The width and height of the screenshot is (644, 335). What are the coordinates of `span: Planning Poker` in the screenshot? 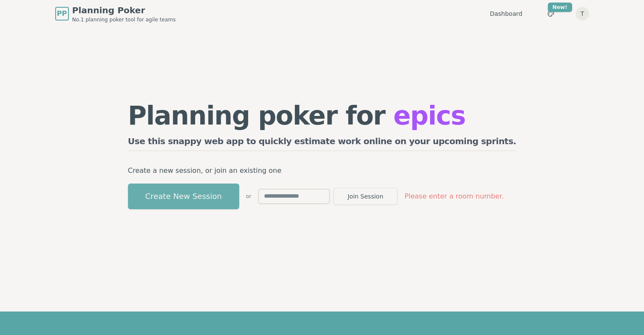 It's located at (124, 10).